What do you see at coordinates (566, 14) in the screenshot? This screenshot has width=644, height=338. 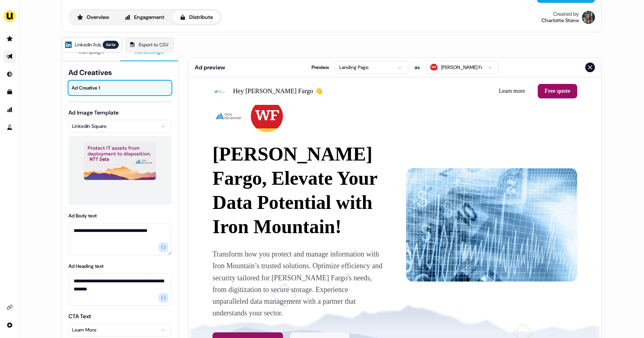 I see `div: Created by` at bounding box center [566, 14].